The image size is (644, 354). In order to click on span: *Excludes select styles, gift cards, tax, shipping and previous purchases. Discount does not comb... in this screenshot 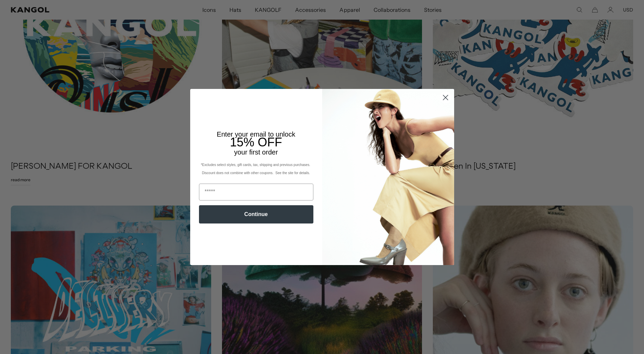, I will do `click(256, 168)`.